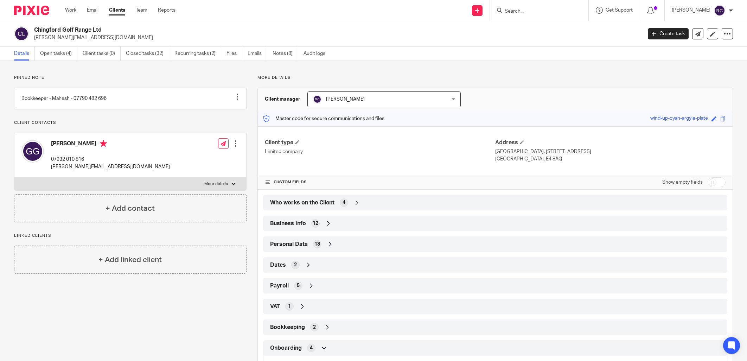 Image resolution: width=747 pixels, height=361 pixels. Describe the element at coordinates (103, 144) in the screenshot. I see `i: Primary` at that location.